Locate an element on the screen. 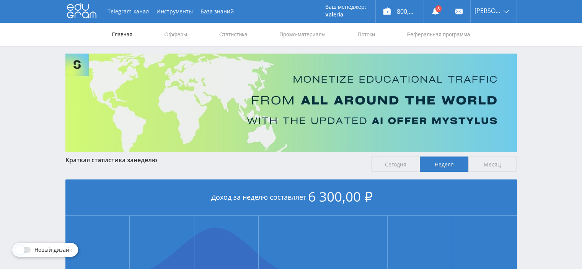 Image resolution: width=582 pixels, height=269 pixels. a: Реферальная программа is located at coordinates (439, 34).